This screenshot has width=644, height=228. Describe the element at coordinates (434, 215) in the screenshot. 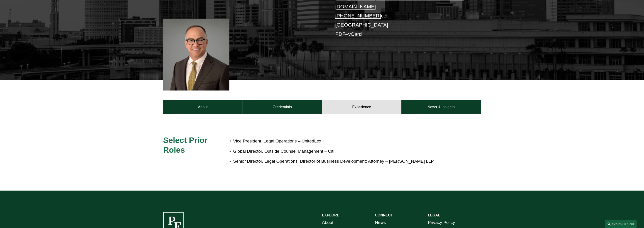

I see `strong: LEGAL` at that location.